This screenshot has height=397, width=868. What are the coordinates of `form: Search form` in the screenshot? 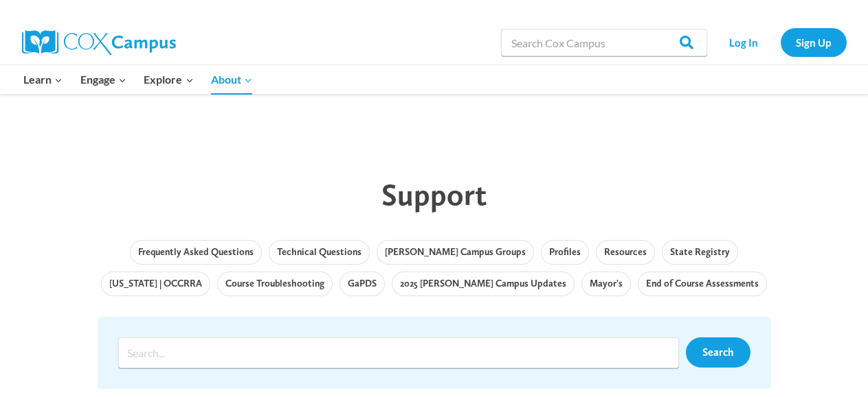 It's located at (402, 353).